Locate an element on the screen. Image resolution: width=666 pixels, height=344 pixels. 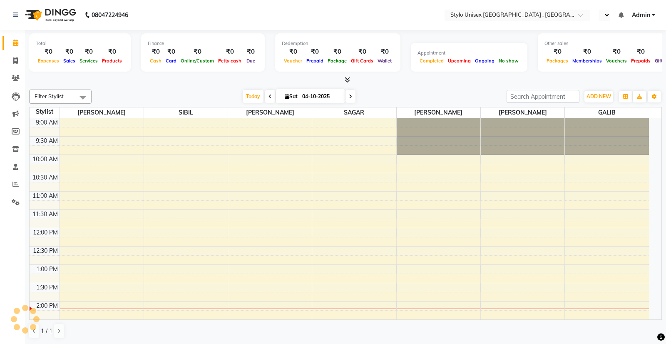
span: Today is located at coordinates (253, 96).